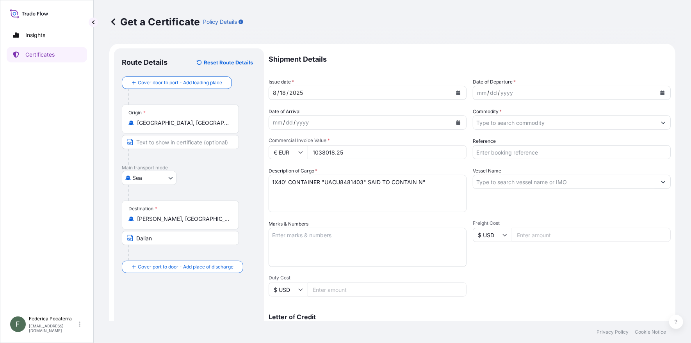  What do you see at coordinates (289, 224) in the screenshot?
I see `label: Marks & Numbers` at bounding box center [289, 224].